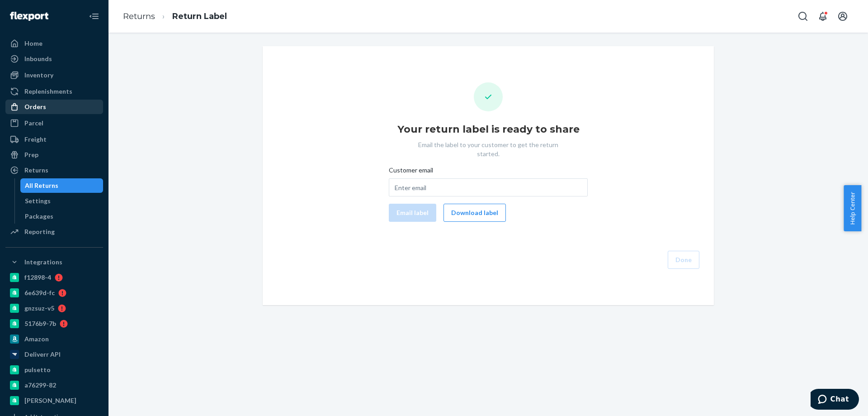 This screenshot has width=868, height=416. I want to click on h1: Your return label is ready to share, so click(489, 129).